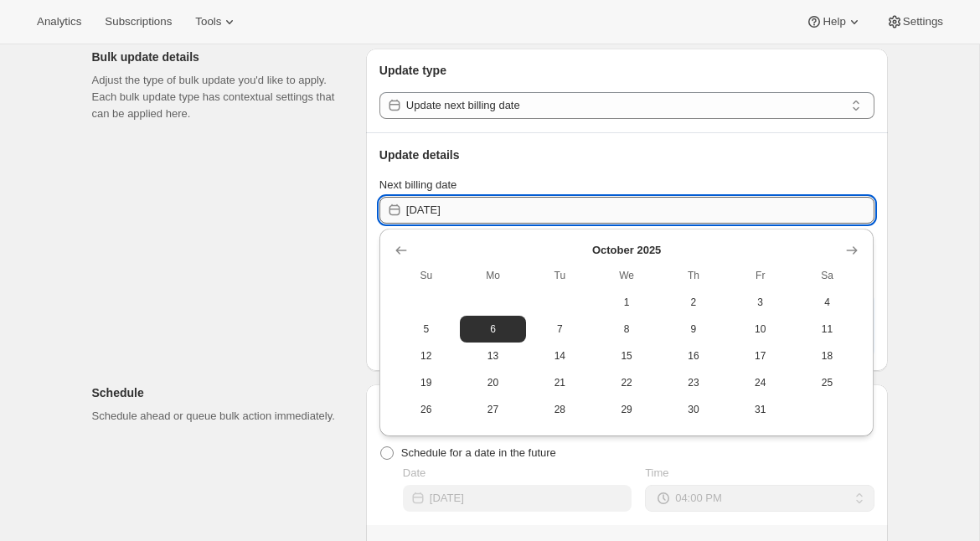  Describe the element at coordinates (426, 356) in the screenshot. I see `button: Sunday October 12 2025` at that location.